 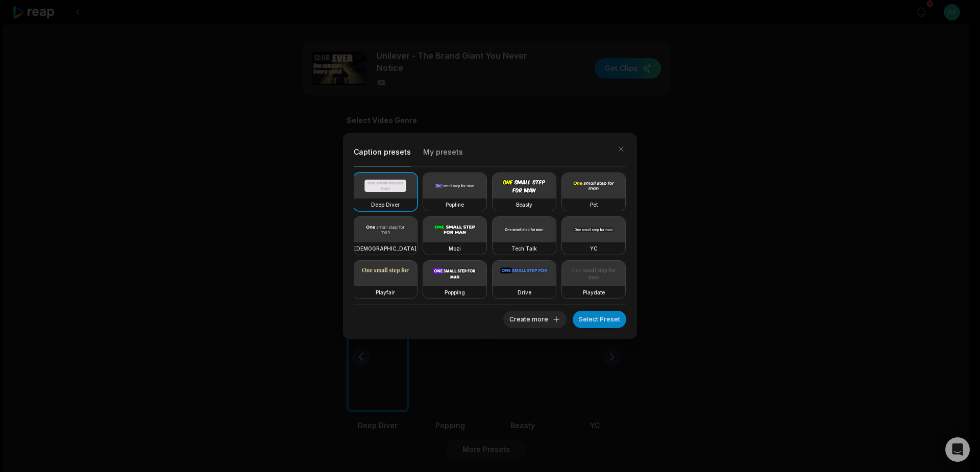 I want to click on button: Create more, so click(x=535, y=320).